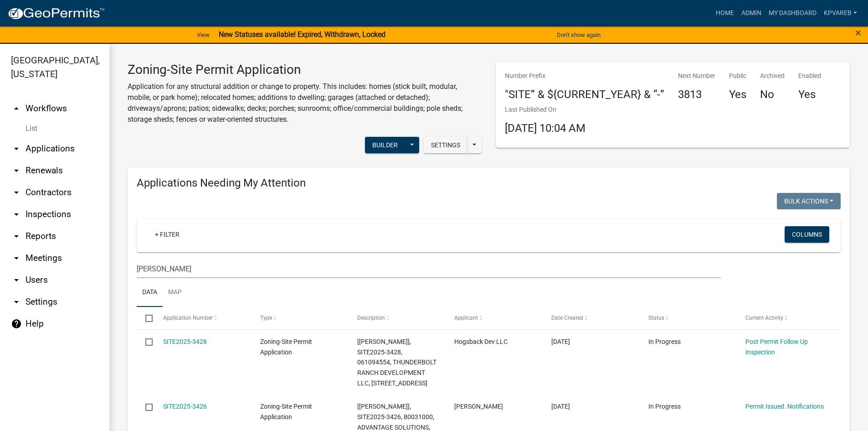 The width and height of the screenshot is (868, 431). I want to click on span: Hogsback Dev LLC, so click(481, 342).